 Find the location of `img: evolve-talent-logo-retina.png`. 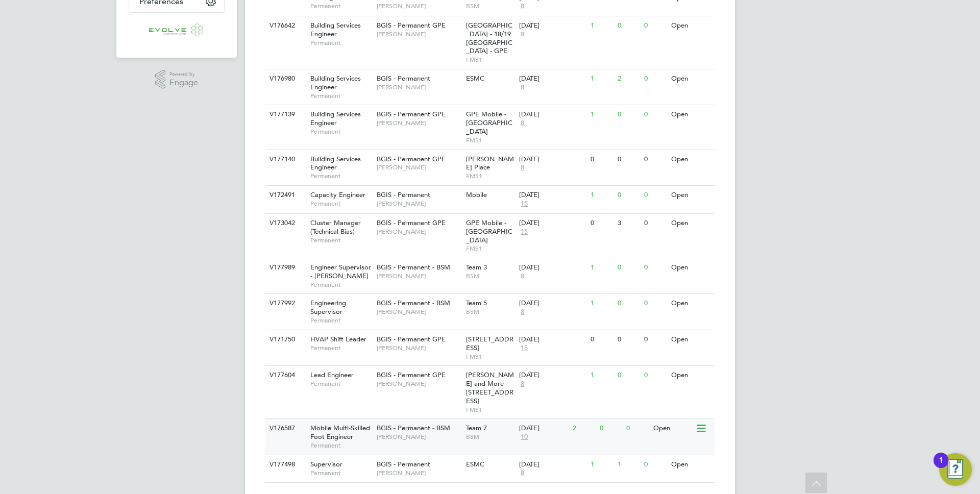

img: evolve-talent-logo-retina.png is located at coordinates (177, 31).